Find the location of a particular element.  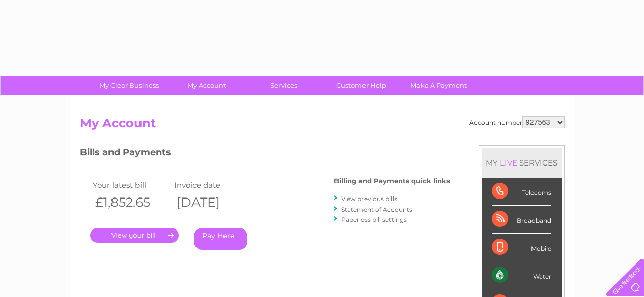

div: MY SERVICES is located at coordinates (521, 162).